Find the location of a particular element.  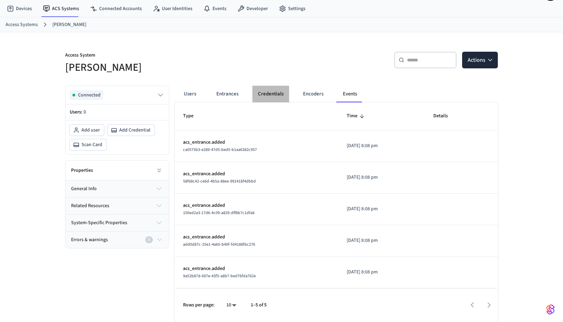

button: Credentials is located at coordinates (271, 94).